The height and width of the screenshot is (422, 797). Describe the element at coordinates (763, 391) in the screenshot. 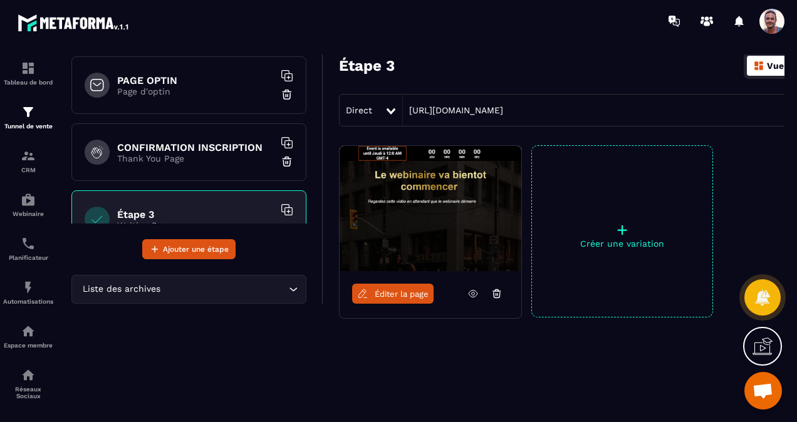

I see `a: Ouvrir le chat` at that location.